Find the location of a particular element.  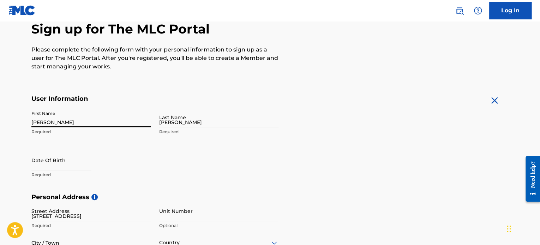

p: Please complete the following form with your personal information to sign up as a user for The ML... is located at coordinates (155, 58).